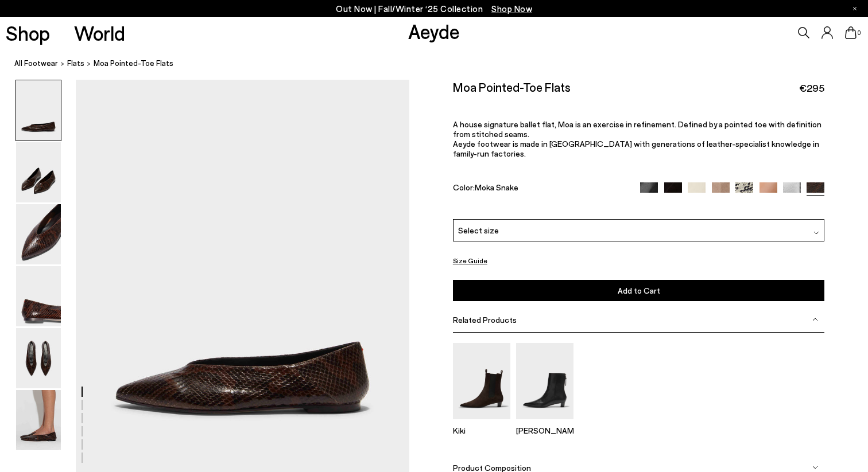 This screenshot has height=472, width=868. What do you see at coordinates (639, 290) in the screenshot?
I see `span: Add to Cart` at bounding box center [639, 290].